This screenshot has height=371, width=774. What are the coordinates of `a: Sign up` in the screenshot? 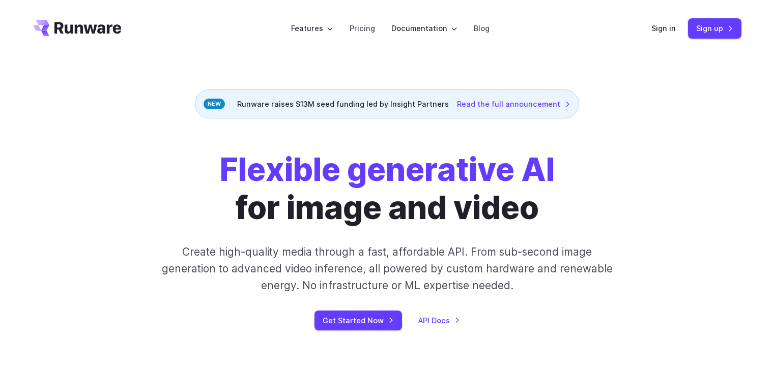 It's located at (714, 28).